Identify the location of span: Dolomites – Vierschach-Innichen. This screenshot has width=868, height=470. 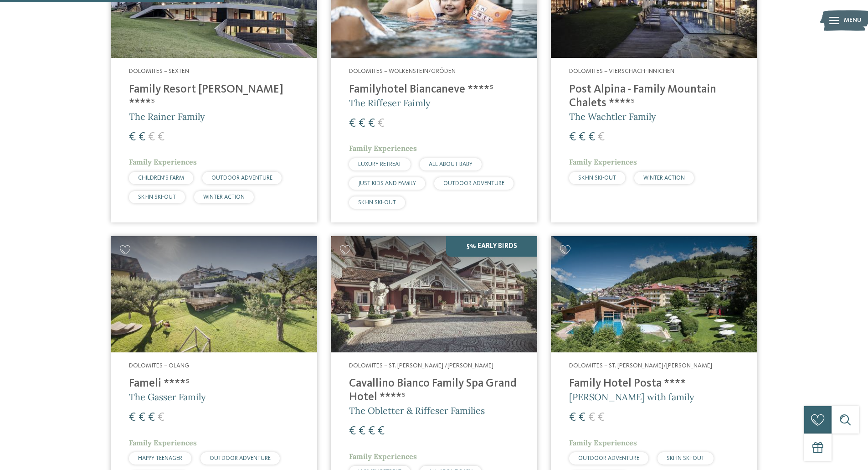
(622, 71).